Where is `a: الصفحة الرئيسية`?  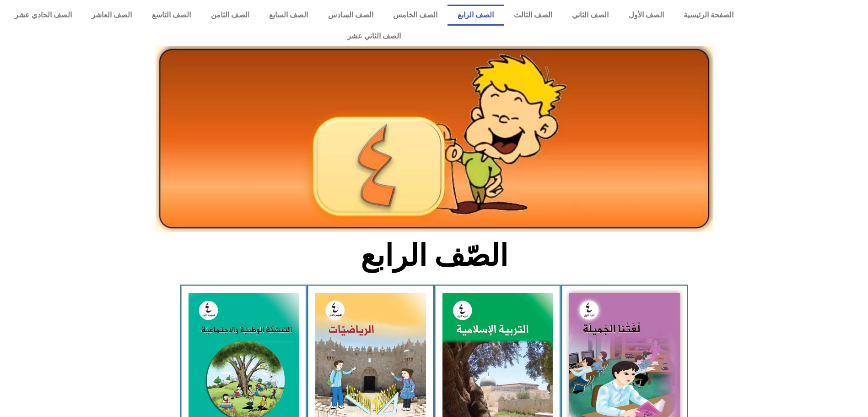
a: الصفحة الرئيسية is located at coordinates (709, 15).